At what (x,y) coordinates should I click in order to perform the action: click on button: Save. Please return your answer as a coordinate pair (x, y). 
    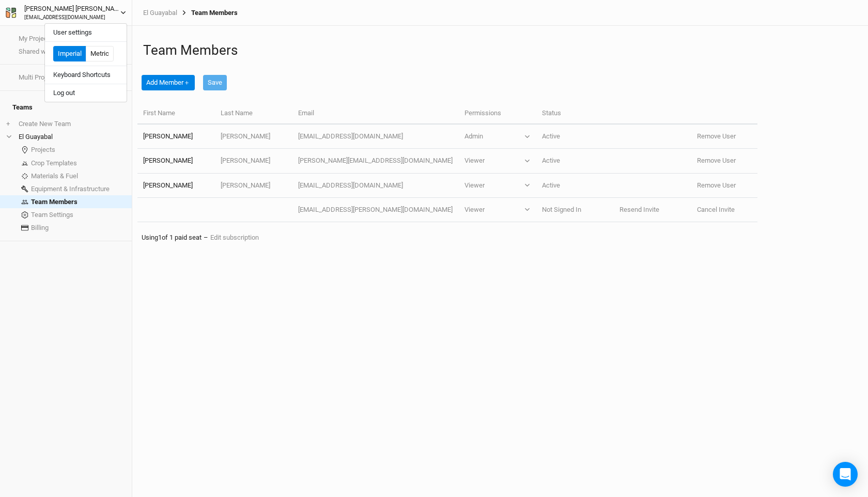
    Looking at the image, I should click on (215, 82).